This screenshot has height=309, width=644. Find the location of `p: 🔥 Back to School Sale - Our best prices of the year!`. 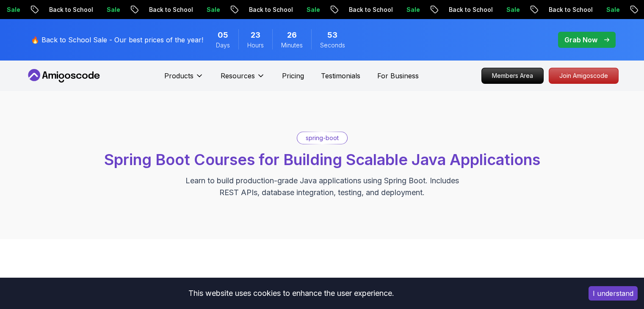

p: 🔥 Back to School Sale - Our best prices of the year! is located at coordinates (117, 40).